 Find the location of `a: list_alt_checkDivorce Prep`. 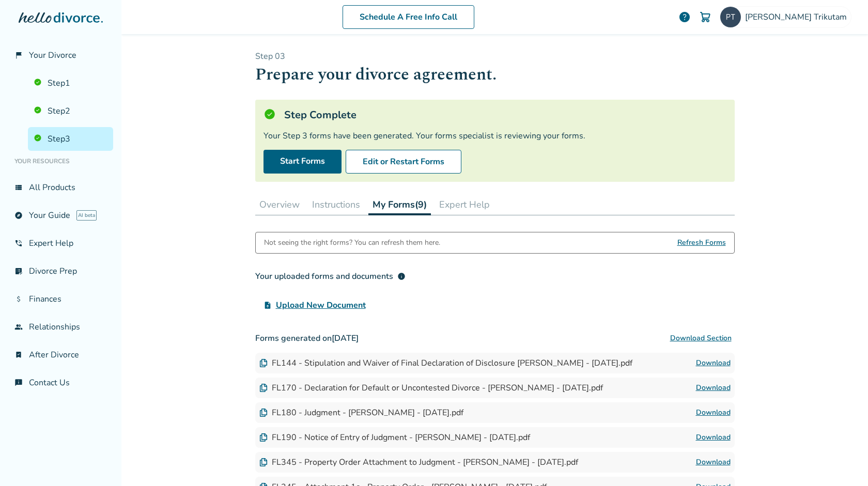

a: list_alt_checkDivorce Prep is located at coordinates (60, 272).